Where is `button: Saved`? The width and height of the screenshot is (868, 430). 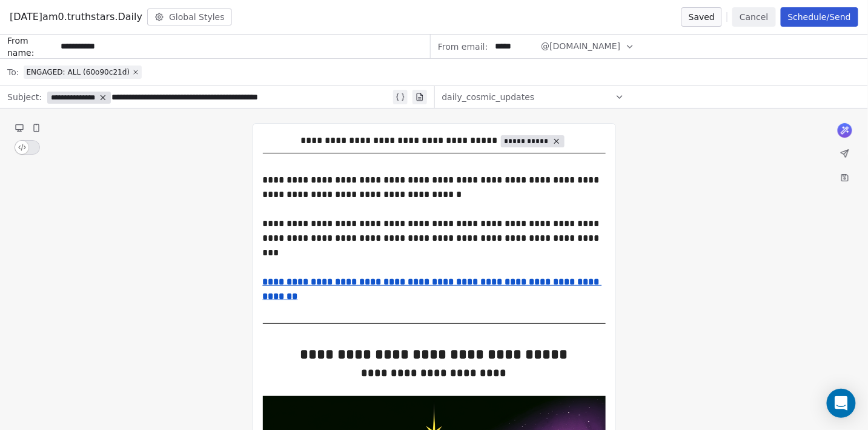
button: Saved is located at coordinates (702, 17).